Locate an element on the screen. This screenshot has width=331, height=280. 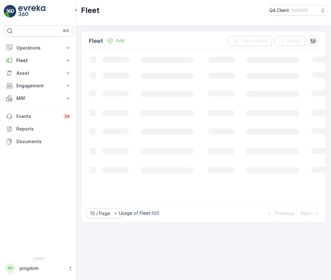
p: ( +03:00 ) is located at coordinates (299, 10).